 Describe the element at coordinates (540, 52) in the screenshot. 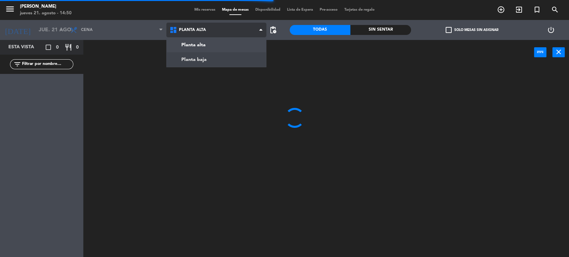

I see `button: power_input` at that location.